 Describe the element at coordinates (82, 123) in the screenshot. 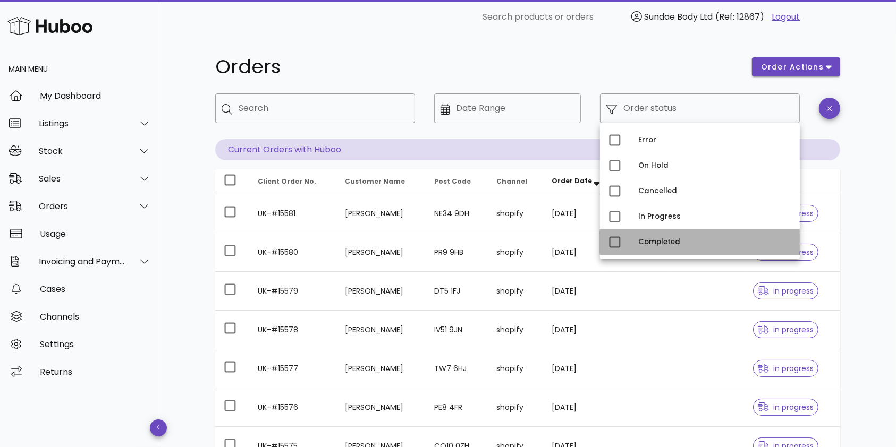

I see `div: Listings` at that location.